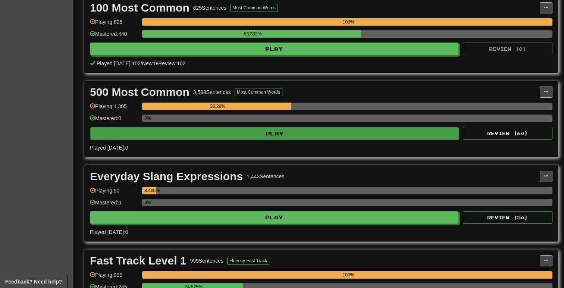 This screenshot has width=564, height=288. What do you see at coordinates (114, 109) in the screenshot?
I see `div: Playing: 1,305` at bounding box center [114, 109].